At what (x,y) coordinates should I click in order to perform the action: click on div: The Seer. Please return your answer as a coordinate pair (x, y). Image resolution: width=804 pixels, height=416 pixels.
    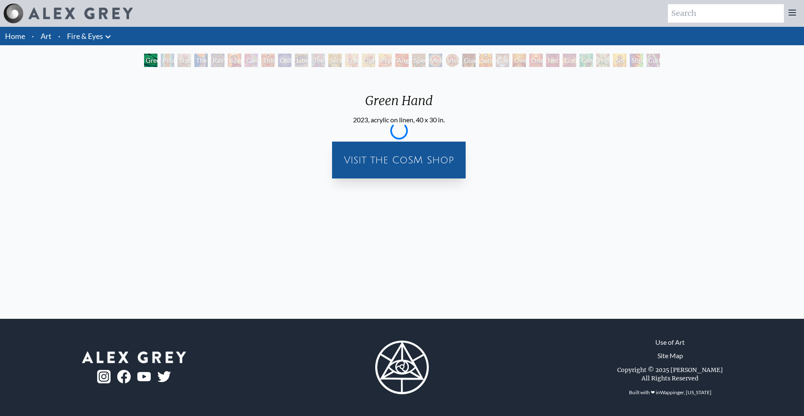
    Looking at the image, I should click on (318, 60).